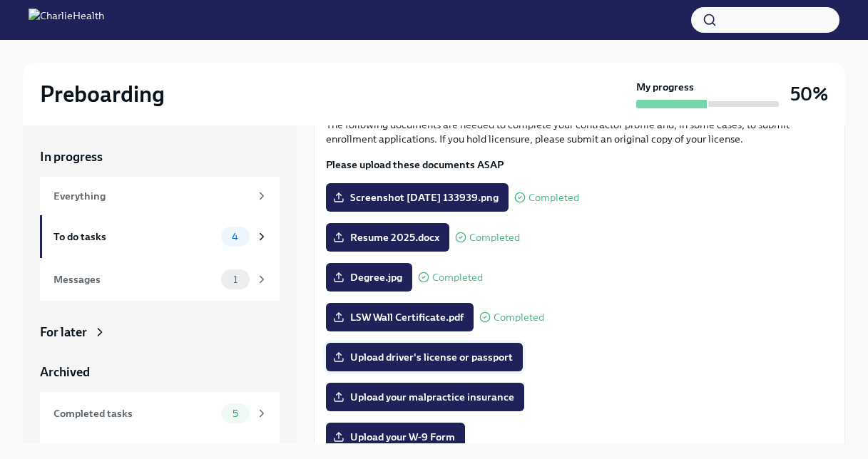 The height and width of the screenshot is (459, 868). What do you see at coordinates (369, 277) in the screenshot?
I see `label: Degree.jpg` at bounding box center [369, 277].